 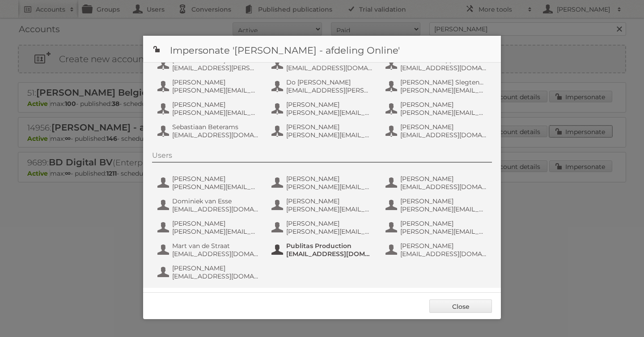 I want to click on a: Close, so click(x=461, y=306).